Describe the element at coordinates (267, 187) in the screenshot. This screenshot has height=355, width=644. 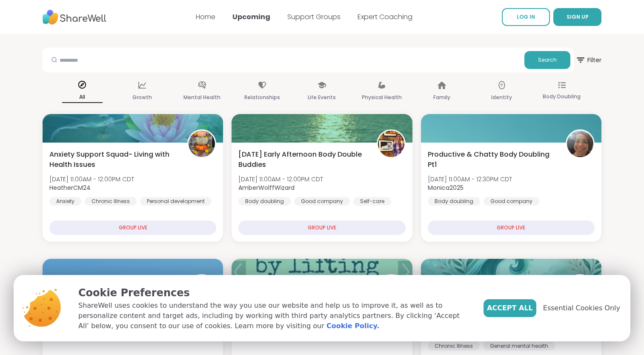
I see `b: AmberWolffWizard` at that location.